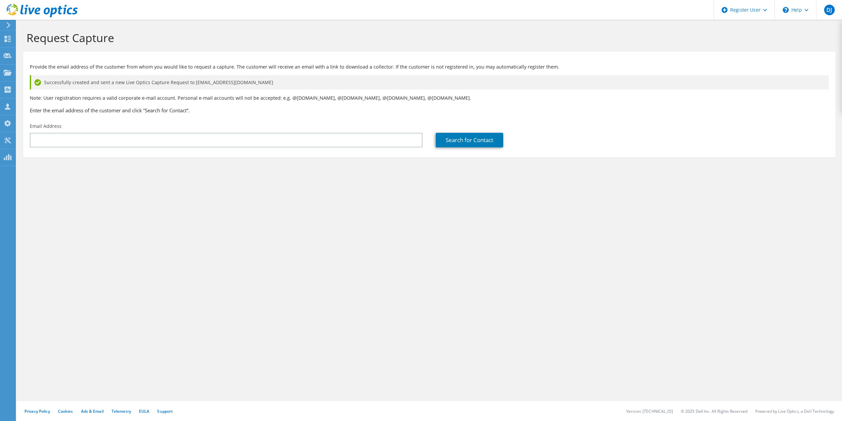 The height and width of the screenshot is (421, 842). What do you see at coordinates (37, 411) in the screenshot?
I see `a: Privacy Policy` at bounding box center [37, 411].